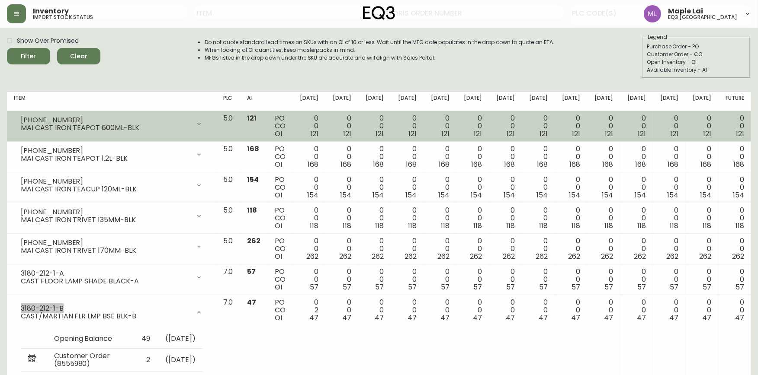 The height and width of the screenshot is (375, 758). Describe the element at coordinates (734, 102) in the screenshot. I see `th: Future` at that location.